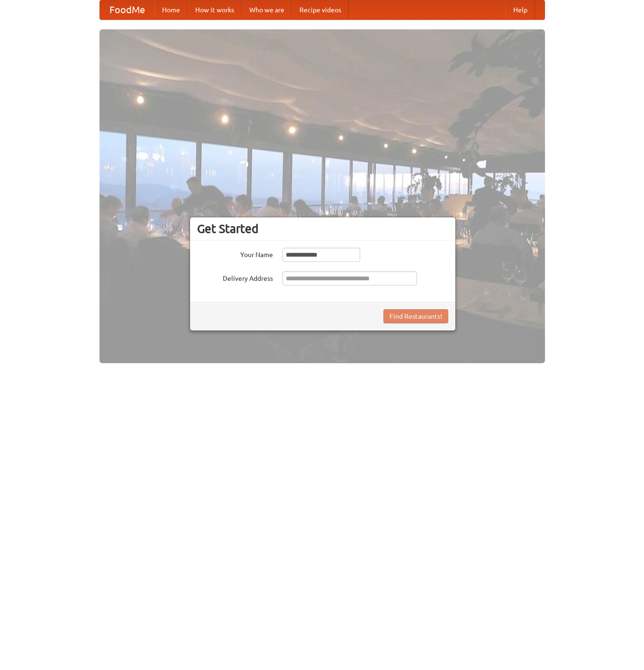 Image resolution: width=644 pixels, height=670 pixels. What do you see at coordinates (235, 277) in the screenshot?
I see `label: Delivery Address` at bounding box center [235, 277].